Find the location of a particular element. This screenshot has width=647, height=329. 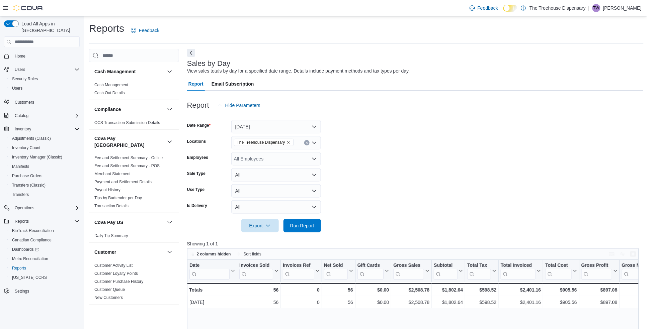

span: Merchant Statement is located at coordinates (112, 174).